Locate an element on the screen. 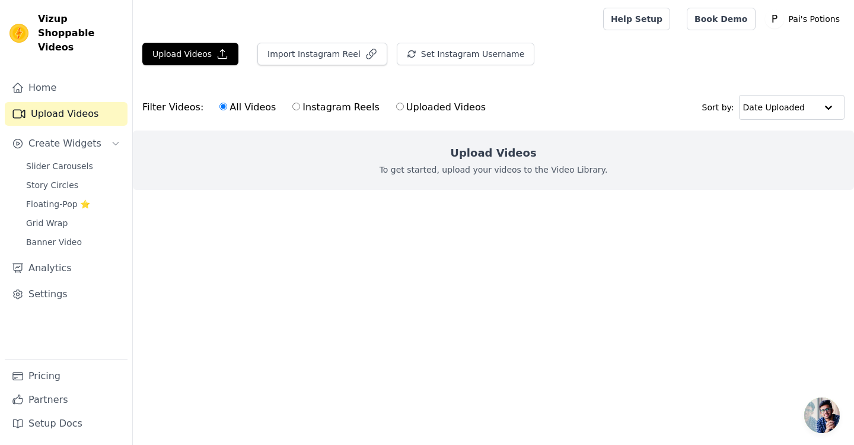 The width and height of the screenshot is (854, 445). div: Sort by: is located at coordinates (773, 107).